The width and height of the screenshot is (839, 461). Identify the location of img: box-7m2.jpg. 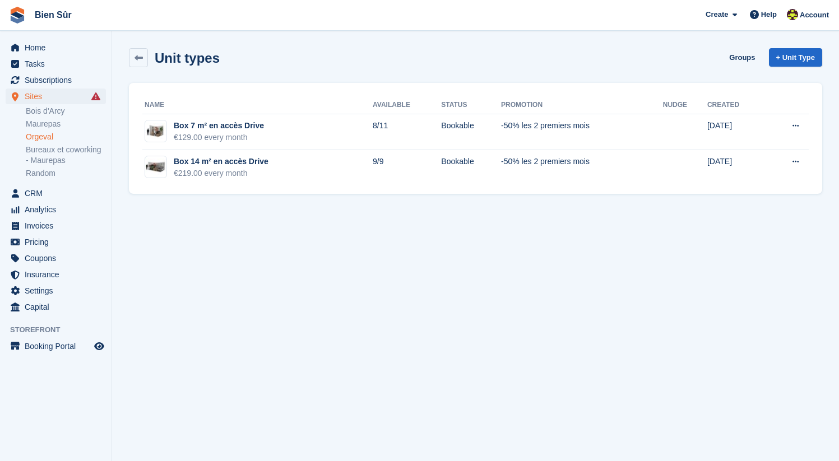
(156, 131).